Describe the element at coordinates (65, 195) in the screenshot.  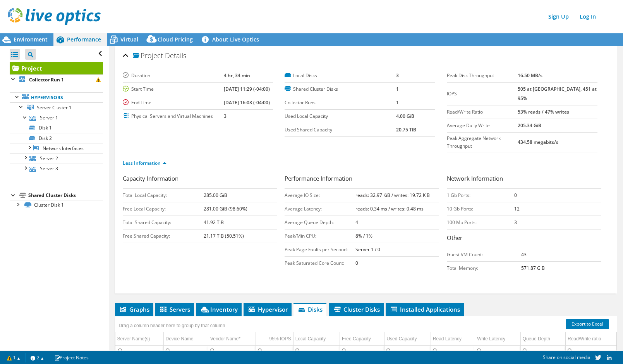
I see `div: Shared Cluster Disks` at that location.